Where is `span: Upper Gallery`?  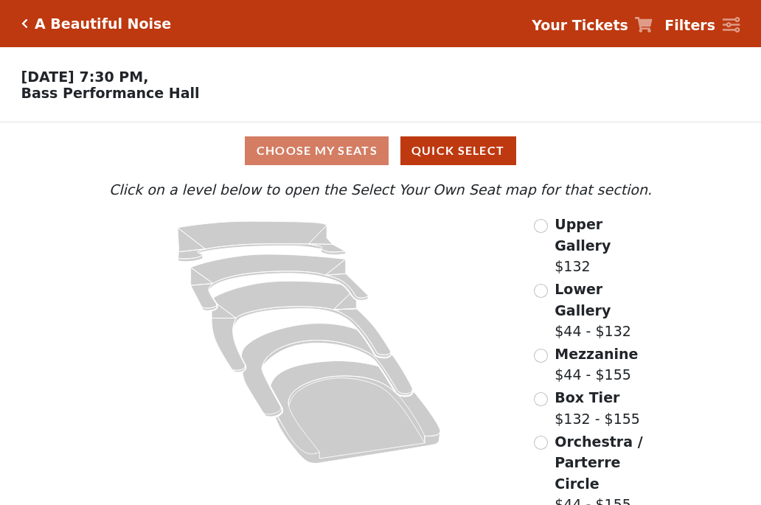 span: Upper Gallery is located at coordinates (582, 234).